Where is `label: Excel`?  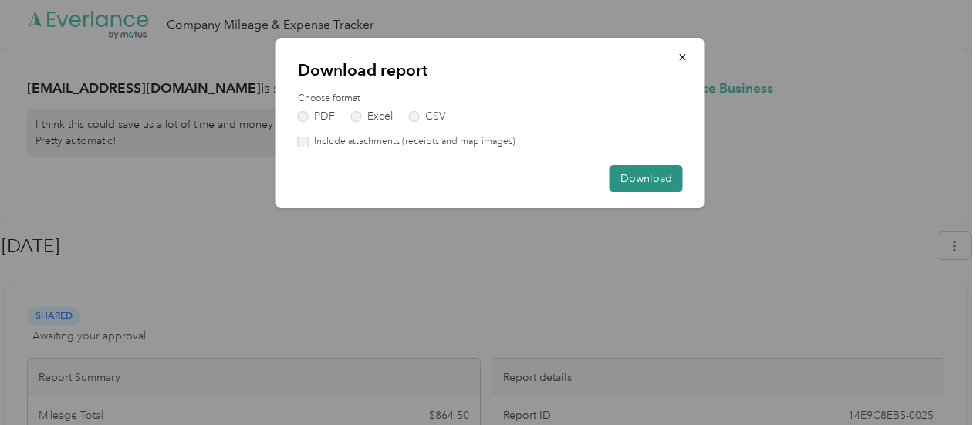 label: Excel is located at coordinates (372, 116).